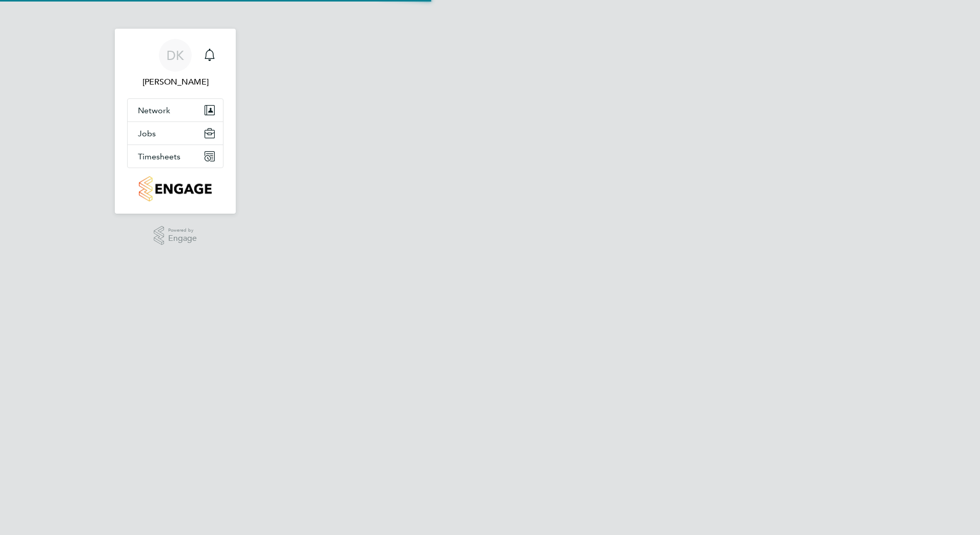 The width and height of the screenshot is (980, 535). What do you see at coordinates (175, 189) in the screenshot?
I see `img: countryside-properties-logo-retina.png` at bounding box center [175, 189].